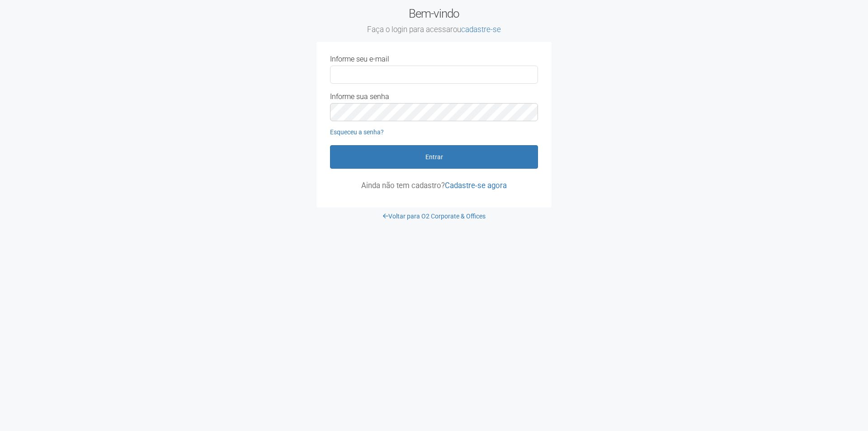 The image size is (868, 431). What do you see at coordinates (481, 30) in the screenshot?
I see `a: cadastre-se` at bounding box center [481, 30].